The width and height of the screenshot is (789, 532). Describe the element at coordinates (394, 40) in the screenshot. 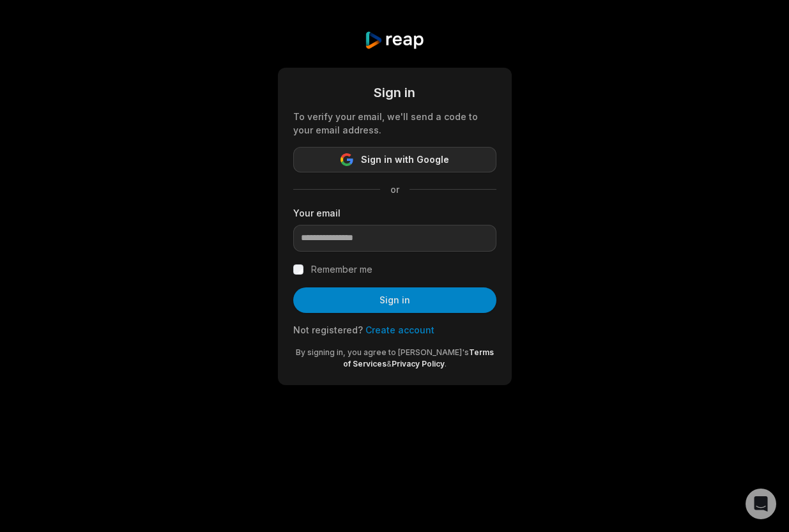

I see `img: reap` at that location.